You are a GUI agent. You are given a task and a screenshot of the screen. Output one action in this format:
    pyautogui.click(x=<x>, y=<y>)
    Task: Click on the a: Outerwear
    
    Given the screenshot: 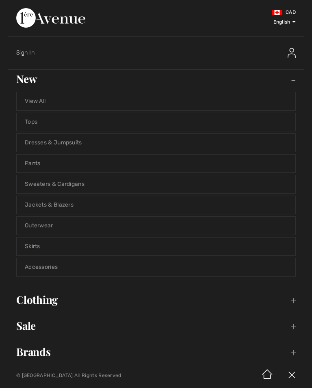 What is the action you would take?
    pyautogui.click(x=156, y=226)
    